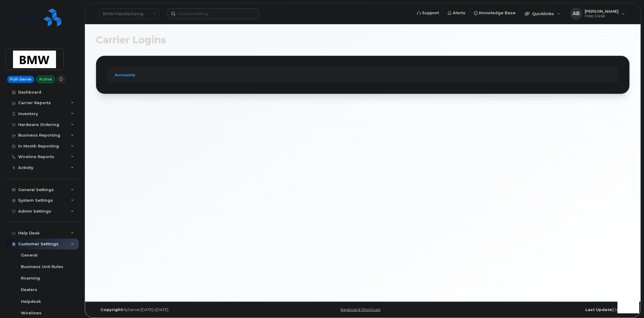 The width and height of the screenshot is (644, 318). What do you see at coordinates (132, 40) in the screenshot?
I see `span: Carrier Logins` at bounding box center [132, 40].